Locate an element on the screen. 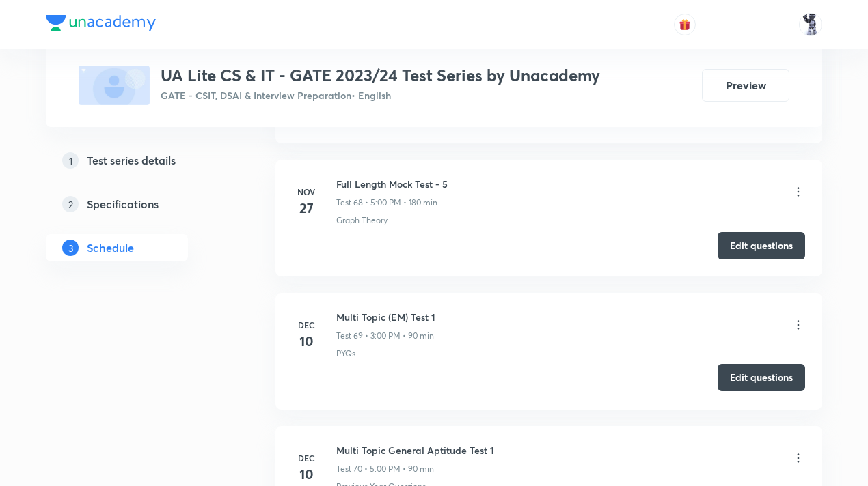  h3: UA Lite CS & IT - GATE 2023/24 Test Series by Unacademy is located at coordinates (380, 75).